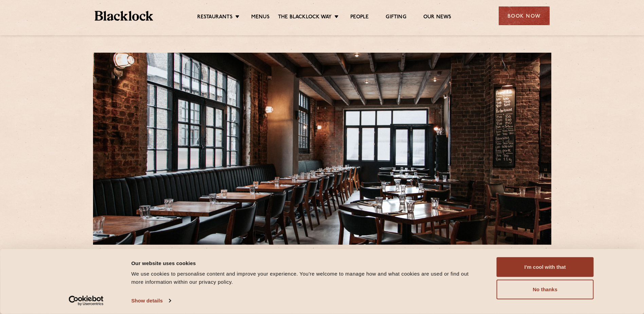 Image resolution: width=644 pixels, height=314 pixels. I want to click on img: BL_Textured_Logo-footer-cropped.svg, so click(124, 15).